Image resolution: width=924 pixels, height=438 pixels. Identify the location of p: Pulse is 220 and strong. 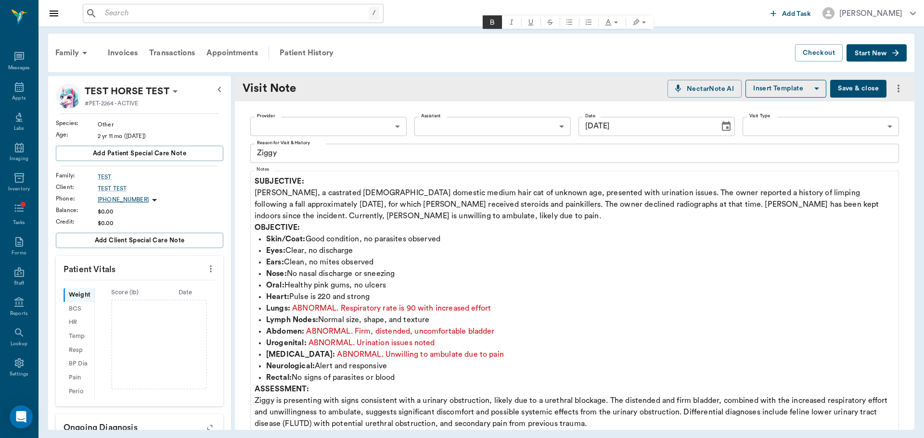
(580, 297).